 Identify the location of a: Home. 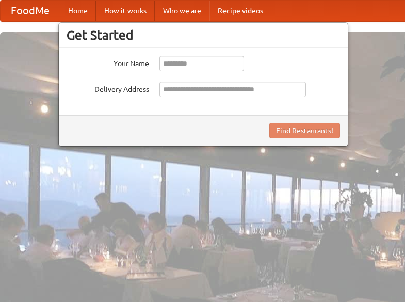
(78, 11).